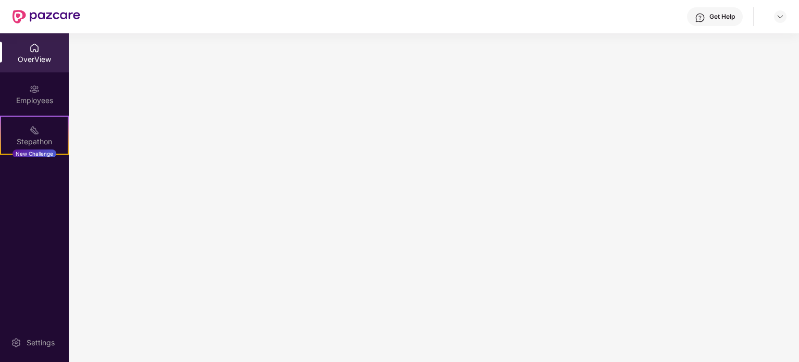 The height and width of the screenshot is (362, 799). What do you see at coordinates (780, 17) in the screenshot?
I see `img: svg+xml;base64,PHN2ZyBpZD0iRHJvcGRvd24tMzJ4MzIiIHhtbG5zPSJodHRwOi8vd3d3LnczLm9yZy8yMDAwL3N2ZyIgd2...` at bounding box center [780, 17].